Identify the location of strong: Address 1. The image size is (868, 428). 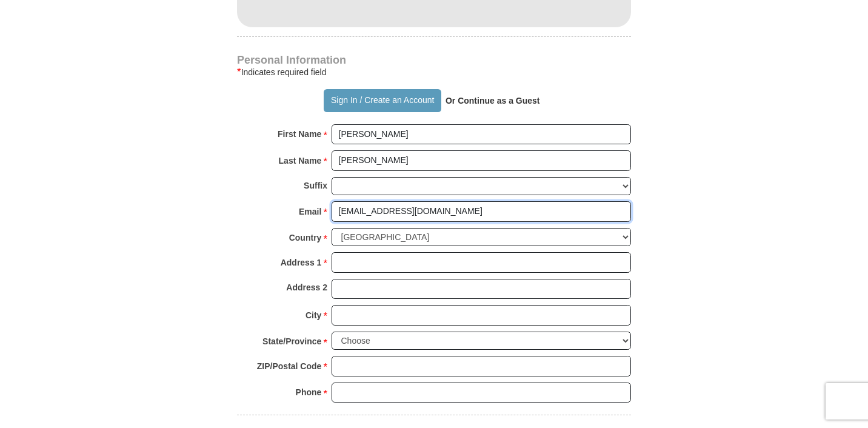
(301, 262).